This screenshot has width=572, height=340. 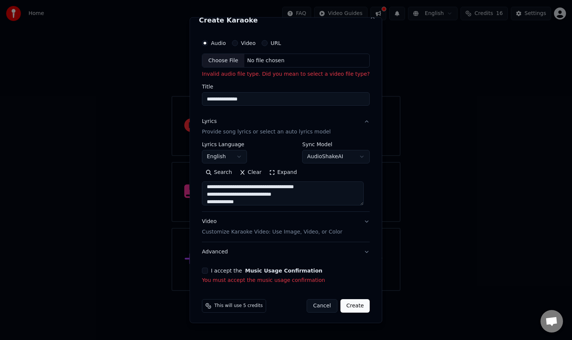 I want to click on label: URL, so click(x=276, y=43).